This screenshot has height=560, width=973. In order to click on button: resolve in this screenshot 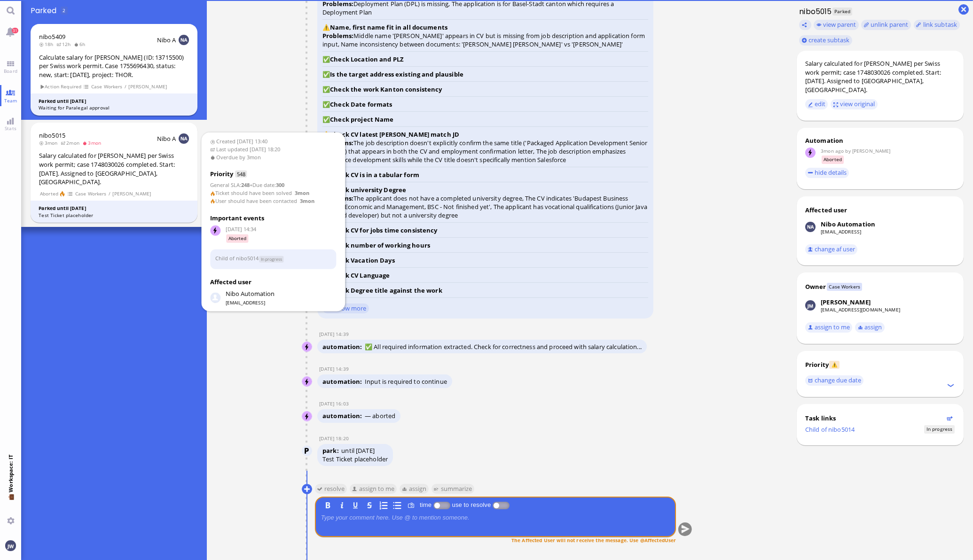, I will do `click(330, 489)`.